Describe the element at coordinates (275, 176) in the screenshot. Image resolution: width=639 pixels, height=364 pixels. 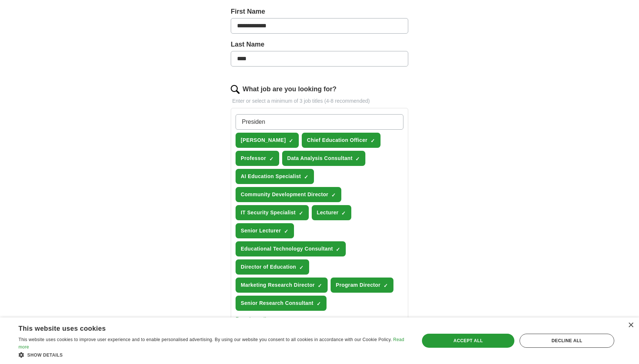
I see `button: AI Education Specialist✓` at that location.